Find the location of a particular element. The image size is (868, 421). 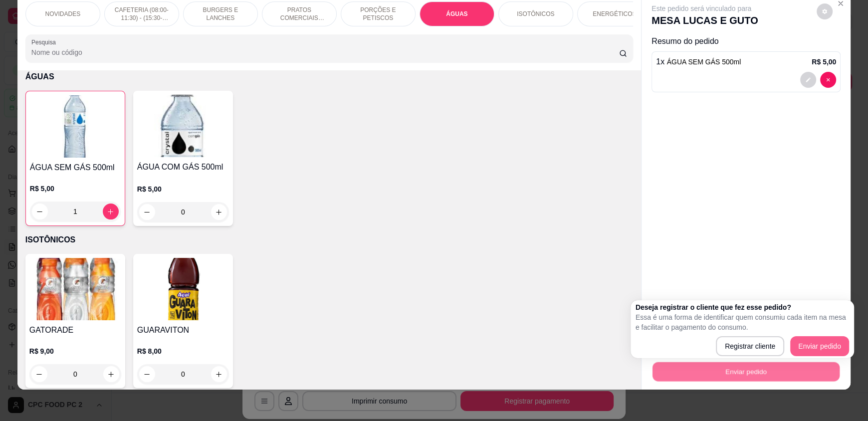

p: 1 x is located at coordinates (698, 62).